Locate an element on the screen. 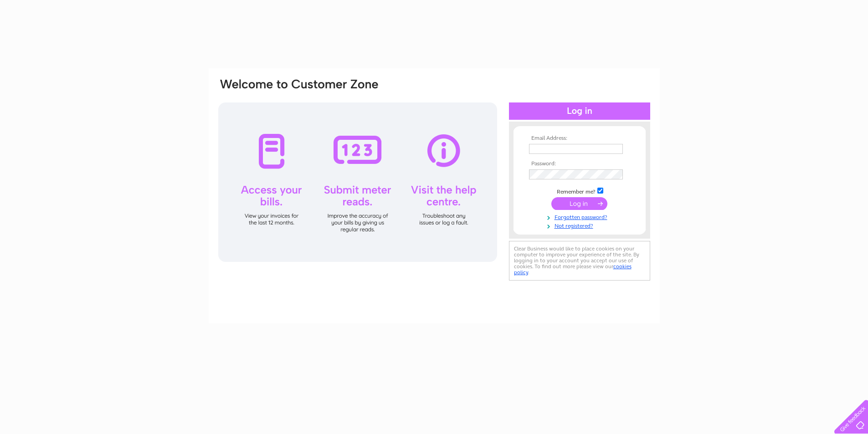 This screenshot has width=868, height=434. th: Email Address: is located at coordinates (580, 138).